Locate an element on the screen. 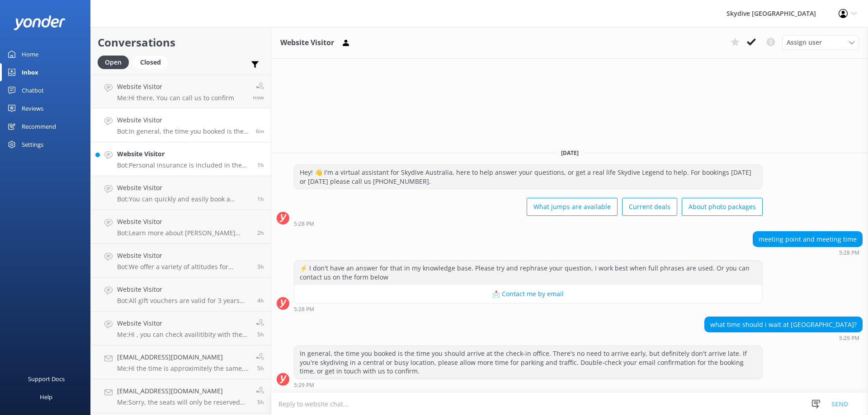 Image resolution: width=868 pixels, height=415 pixels. h2: Conversations is located at coordinates (181, 42).